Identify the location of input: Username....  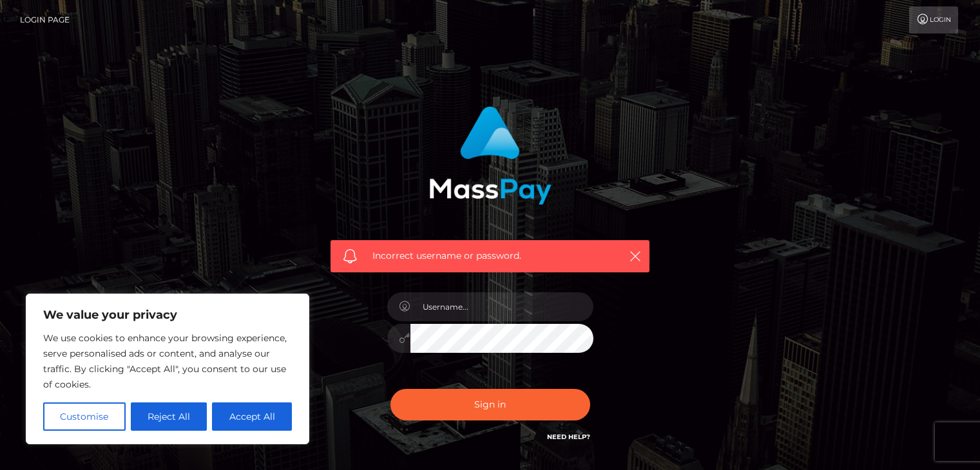
(502, 306).